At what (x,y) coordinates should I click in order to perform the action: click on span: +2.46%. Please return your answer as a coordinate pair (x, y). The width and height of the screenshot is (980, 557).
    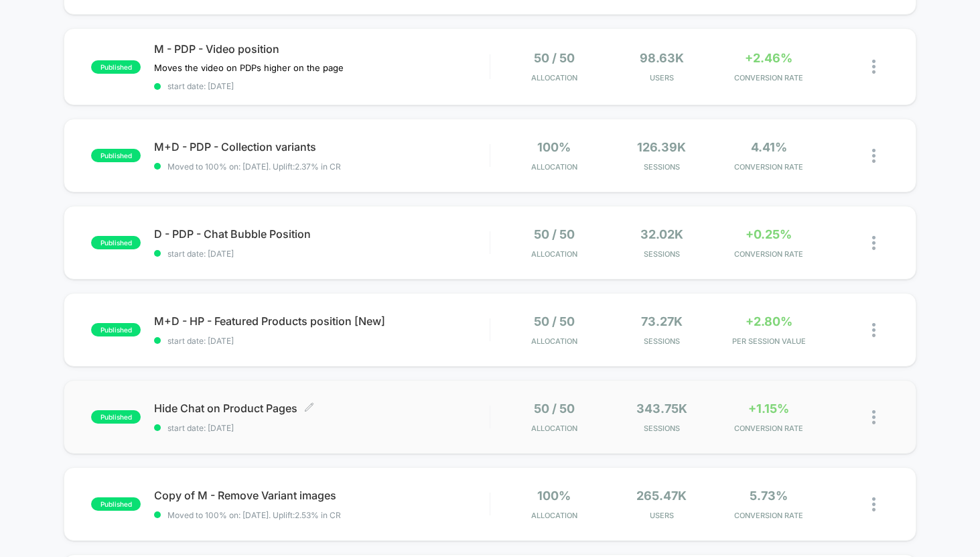
    Looking at the image, I should click on (769, 58).